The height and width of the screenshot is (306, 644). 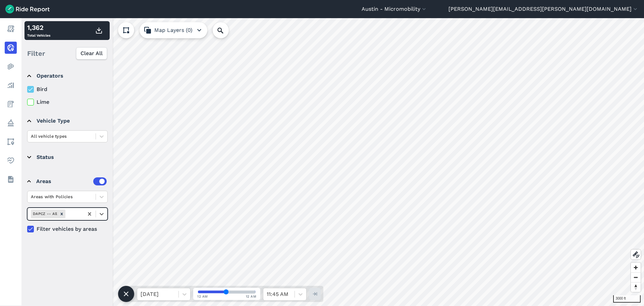 What do you see at coordinates (11, 142) in the screenshot?
I see `a: Areas` at bounding box center [11, 142].